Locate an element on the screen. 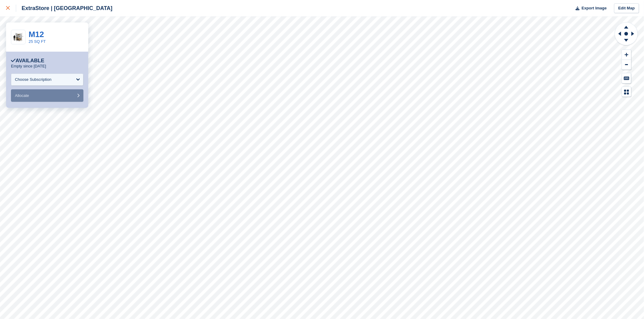  a: Edit Map is located at coordinates (627, 8).